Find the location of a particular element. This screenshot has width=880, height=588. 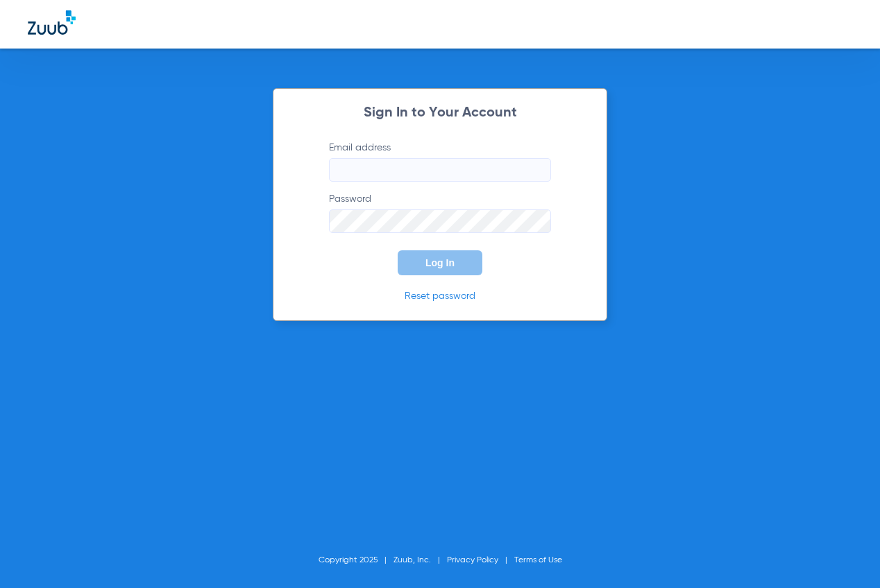

input: Email address is located at coordinates (440, 170).